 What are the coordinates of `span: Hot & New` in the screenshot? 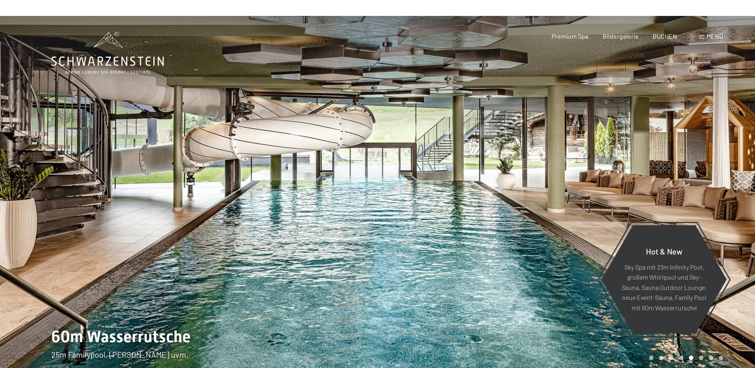 It's located at (665, 251).